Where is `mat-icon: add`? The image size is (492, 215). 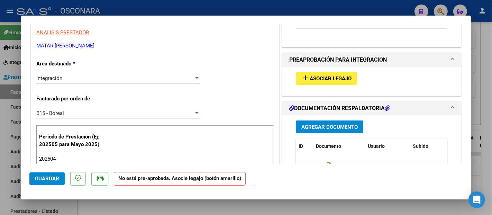
mat-icon: add is located at coordinates (306, 78).